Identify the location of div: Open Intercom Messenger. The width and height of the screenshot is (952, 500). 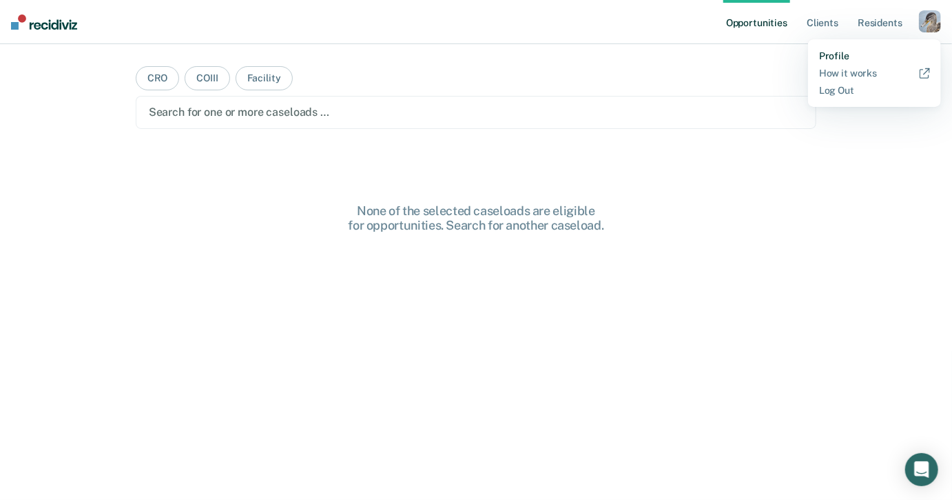
(922, 469).